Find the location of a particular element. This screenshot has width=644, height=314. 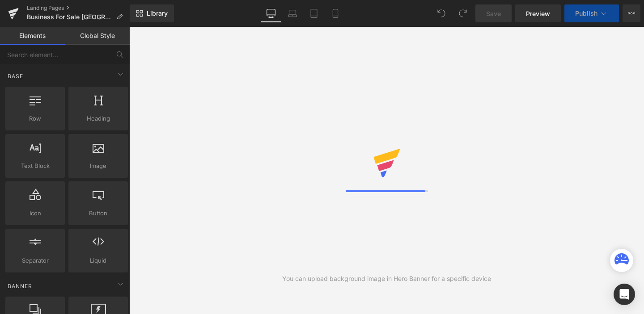

span: Row is located at coordinates (35, 119).